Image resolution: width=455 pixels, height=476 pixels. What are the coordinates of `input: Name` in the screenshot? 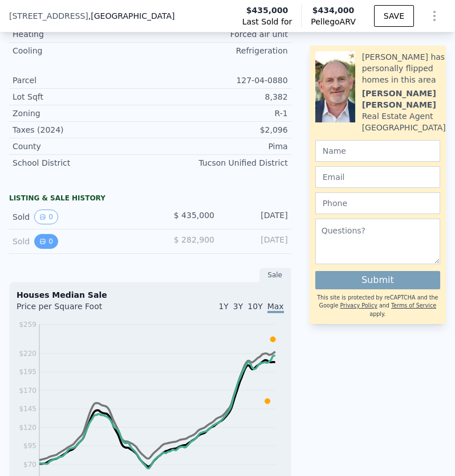 It's located at (377, 151).